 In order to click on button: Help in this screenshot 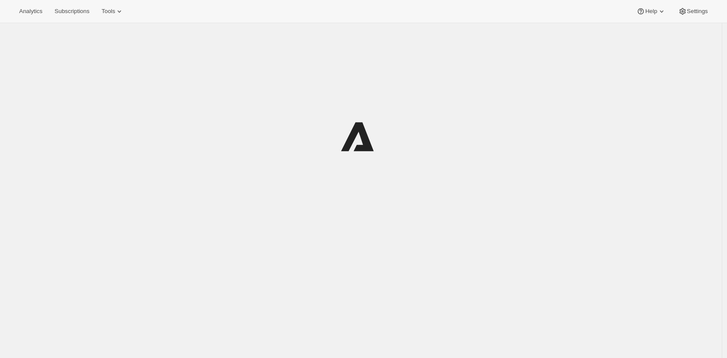, I will do `click(651, 11)`.